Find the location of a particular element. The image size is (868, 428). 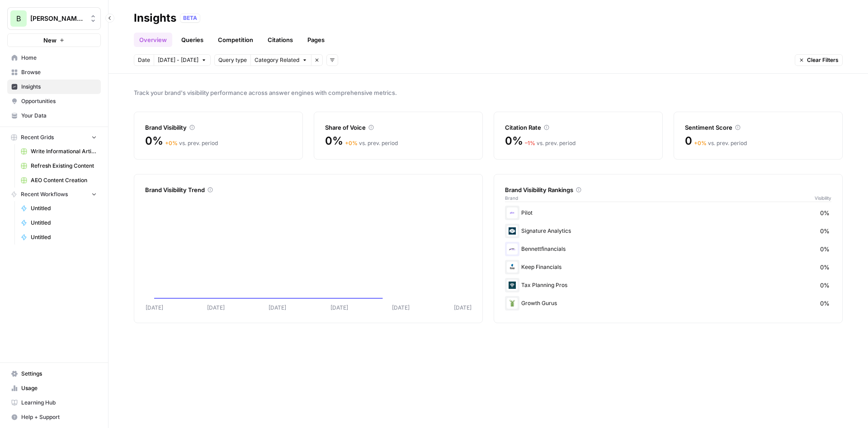

div: Sentiment Score is located at coordinates (758, 128).